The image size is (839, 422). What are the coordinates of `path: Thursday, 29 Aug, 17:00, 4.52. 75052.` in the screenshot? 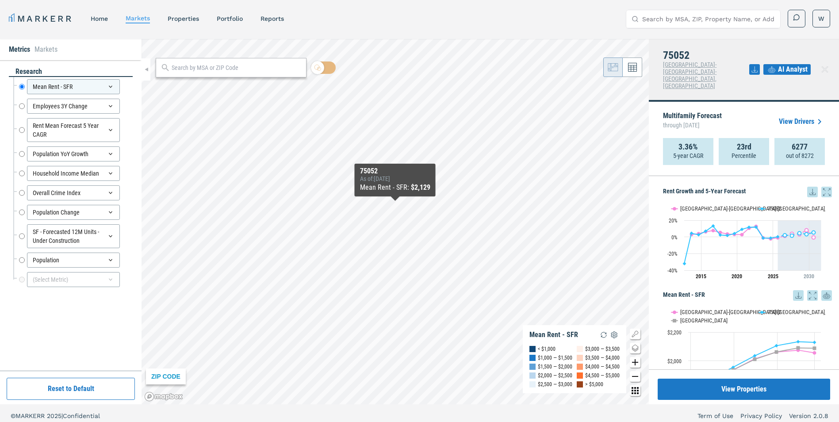 It's located at (692, 233).